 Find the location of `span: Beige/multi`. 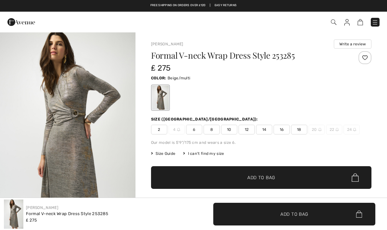

span: Beige/multi is located at coordinates (179, 78).